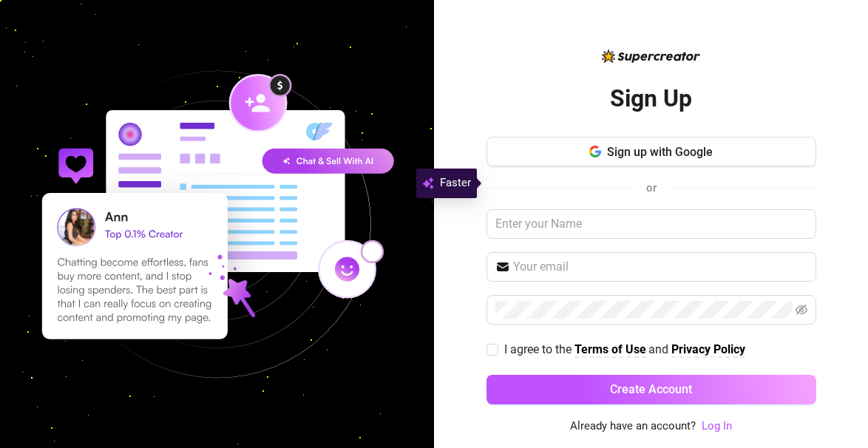 This screenshot has height=448, width=868. Describe the element at coordinates (709, 349) in the screenshot. I see `strong: Privacy Policy` at that location.